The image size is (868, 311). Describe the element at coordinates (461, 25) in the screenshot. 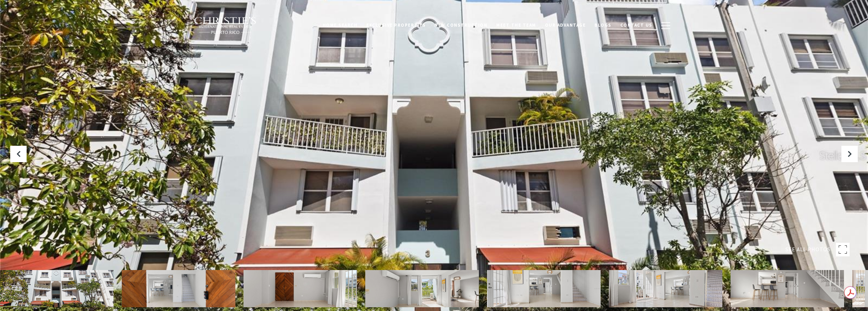

I see `a: New Construction` at that location.